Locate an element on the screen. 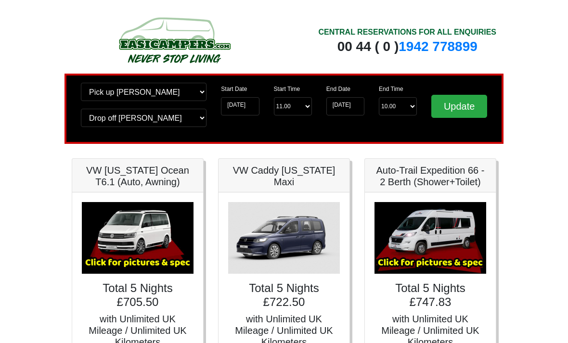 Image resolution: width=568 pixels, height=343 pixels. img: VW Caddy California Maxi is located at coordinates (284, 238).